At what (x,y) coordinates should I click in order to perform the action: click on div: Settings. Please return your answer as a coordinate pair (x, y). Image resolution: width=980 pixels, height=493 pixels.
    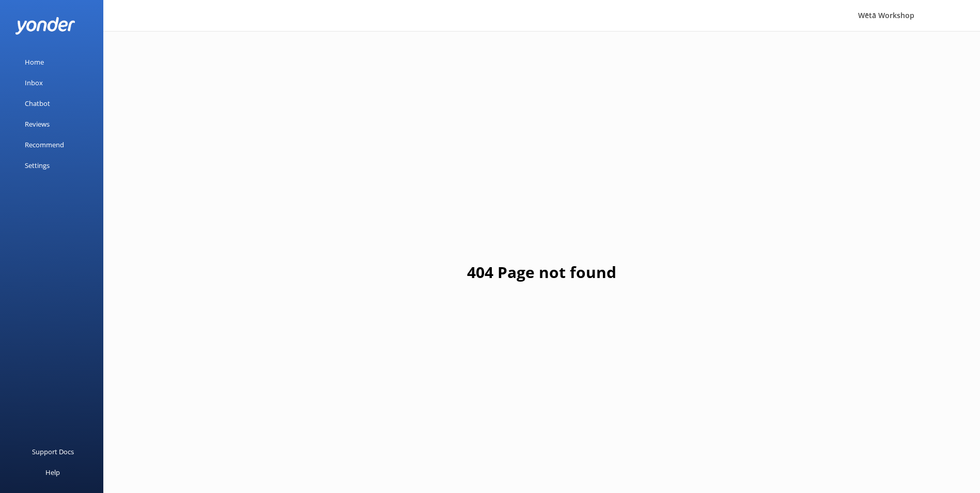
    Looking at the image, I should click on (37, 165).